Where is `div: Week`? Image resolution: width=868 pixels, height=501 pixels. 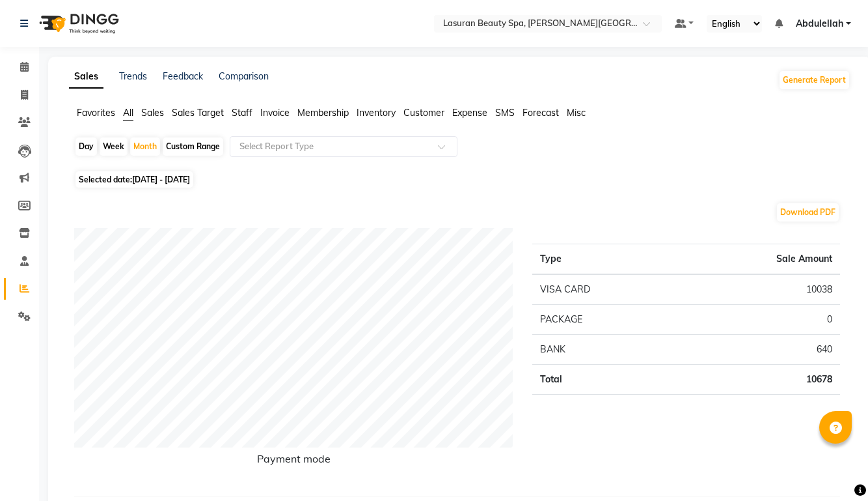
div: Week is located at coordinates (113, 147).